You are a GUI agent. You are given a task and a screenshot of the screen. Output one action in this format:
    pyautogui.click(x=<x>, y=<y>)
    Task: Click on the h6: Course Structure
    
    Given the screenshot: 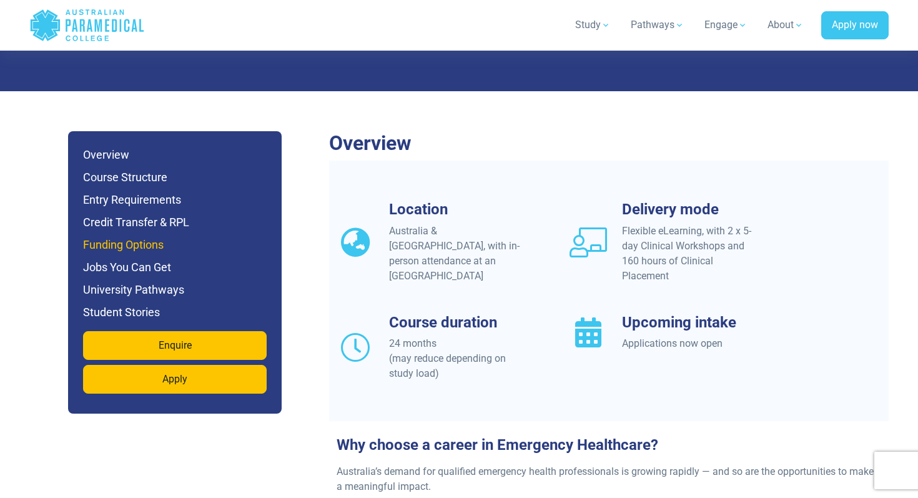 What is the action you would take?
    pyautogui.click(x=175, y=177)
    